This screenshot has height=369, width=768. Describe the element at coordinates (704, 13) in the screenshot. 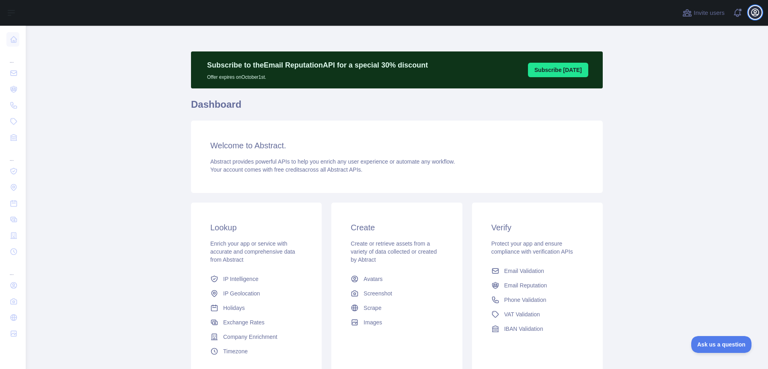

I see `button: Invite users` at that location.